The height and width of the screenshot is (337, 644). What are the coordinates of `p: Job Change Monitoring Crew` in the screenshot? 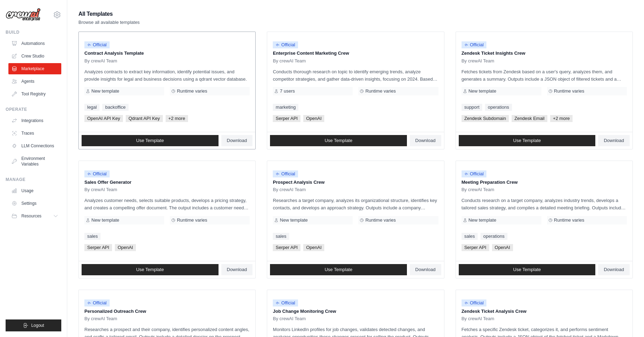 It's located at (355, 311).